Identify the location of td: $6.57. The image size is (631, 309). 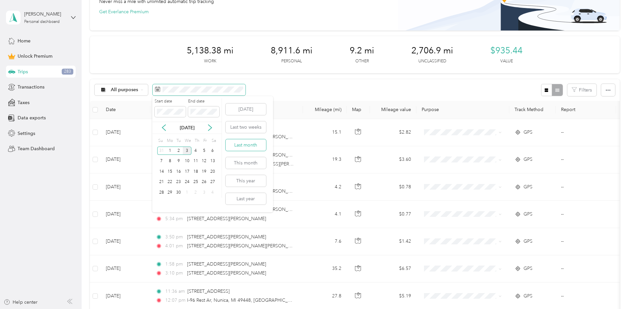
(393, 269).